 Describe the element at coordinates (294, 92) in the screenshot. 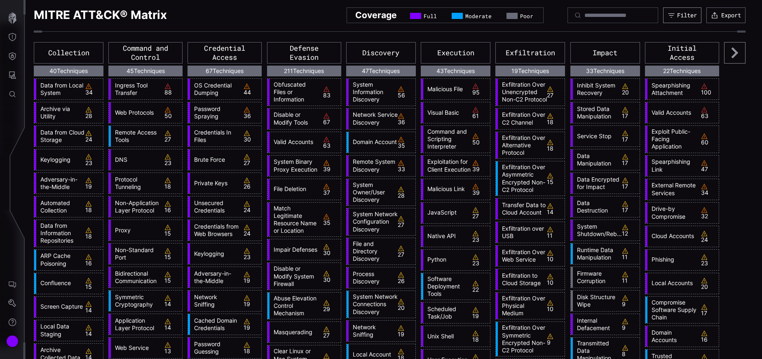

I see `a: Obfuscated Files or Information` at that location.